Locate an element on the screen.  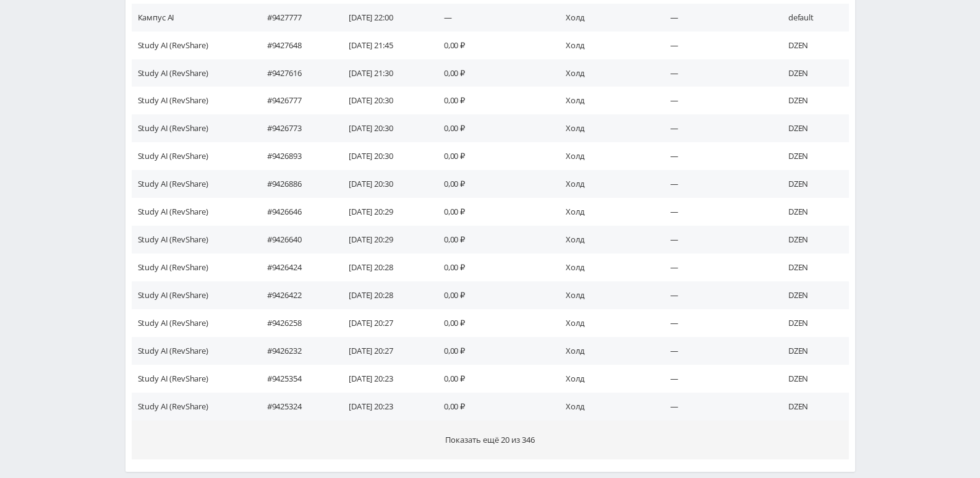
td: #9427616 is located at coordinates (295, 73).